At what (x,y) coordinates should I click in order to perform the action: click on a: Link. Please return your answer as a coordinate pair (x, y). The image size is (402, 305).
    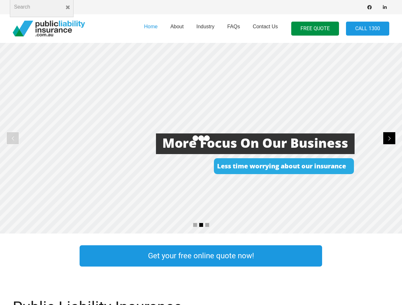
    Looking at the image, I should click on (368, 256).